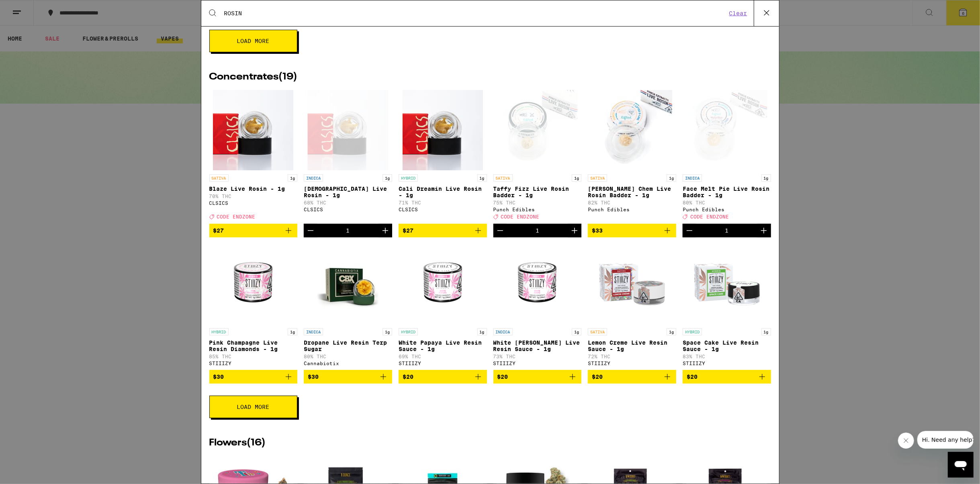  Describe the element at coordinates (253, 356) in the screenshot. I see `p: 85% THC` at that location.